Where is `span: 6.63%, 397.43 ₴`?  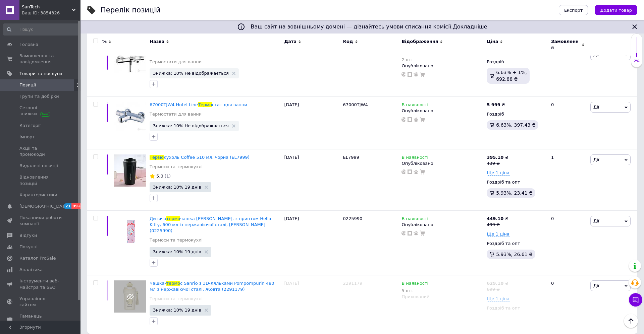
span: 6.63%, 397.43 ₴ is located at coordinates (516, 125).